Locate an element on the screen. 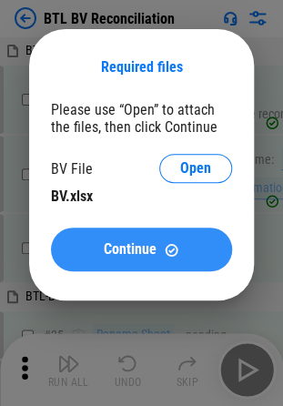 Image resolution: width=283 pixels, height=406 pixels. div: Required files is located at coordinates (141, 66).